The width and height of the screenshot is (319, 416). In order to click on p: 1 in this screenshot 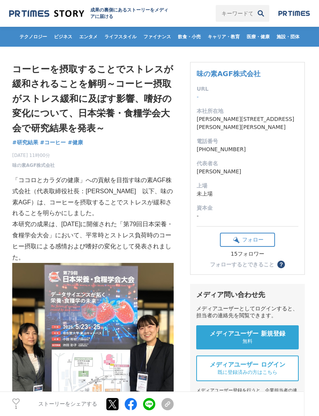, I will do `click(16, 407)`.